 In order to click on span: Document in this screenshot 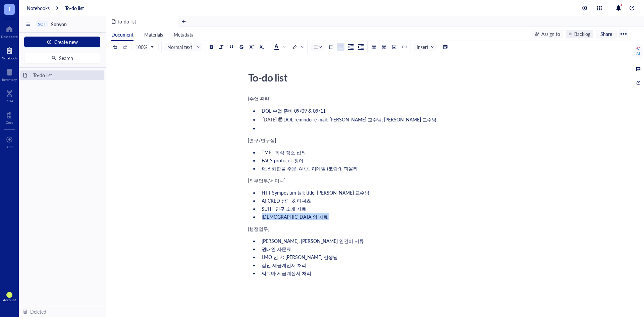, I will do `click(123, 35)`.